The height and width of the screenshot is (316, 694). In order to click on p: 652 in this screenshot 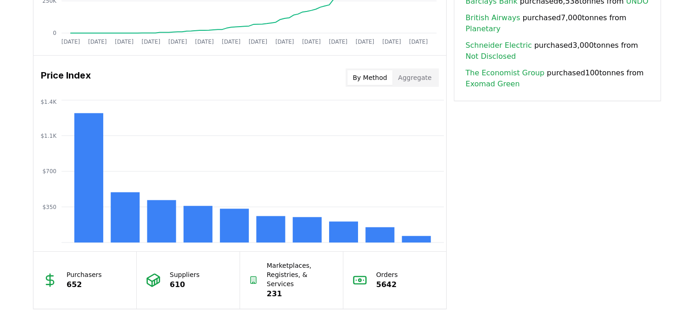, I will do `click(84, 284)`.